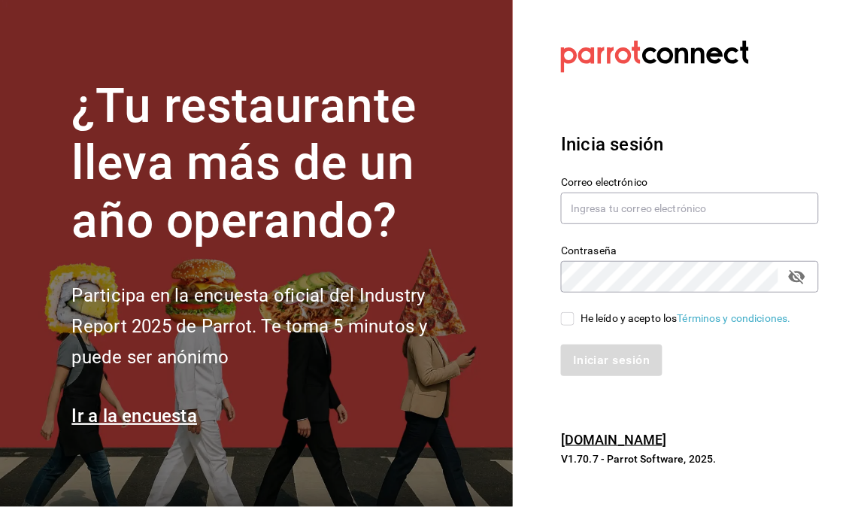  I want to click on a: Ir a la encuesta, so click(135, 416).